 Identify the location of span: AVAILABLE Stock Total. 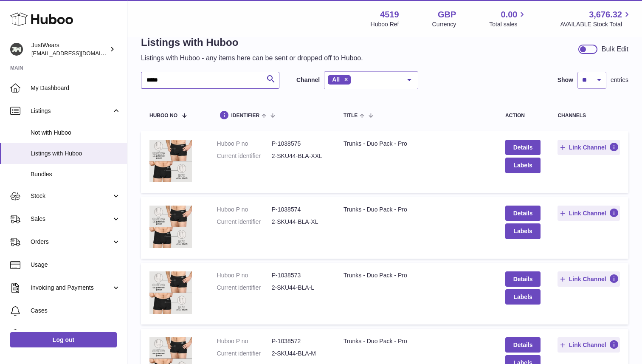
(596, 24).